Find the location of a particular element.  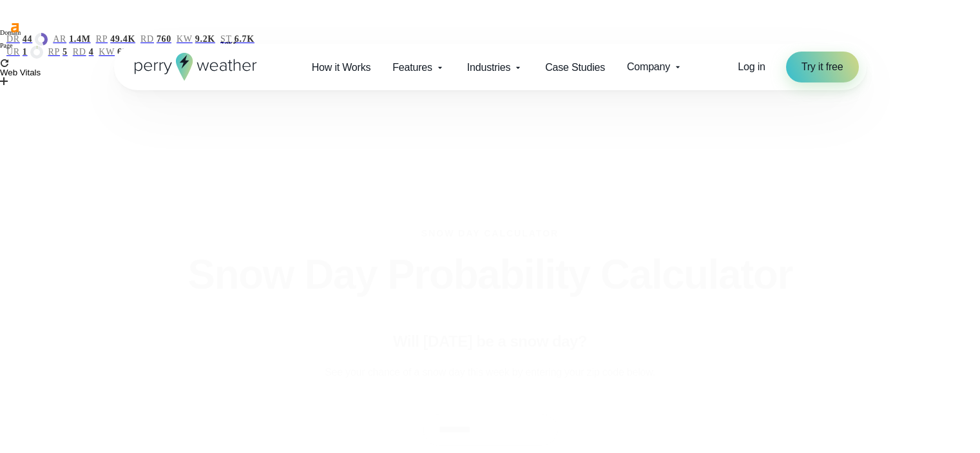

span: rp is located at coordinates (102, 39).